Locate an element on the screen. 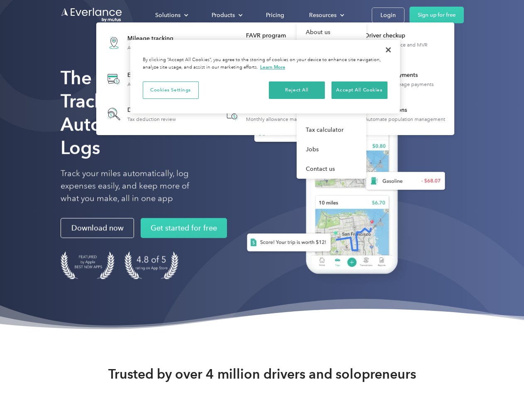 Image resolution: width=524 pixels, height=399 pixels. a: Pricing is located at coordinates (275, 15).